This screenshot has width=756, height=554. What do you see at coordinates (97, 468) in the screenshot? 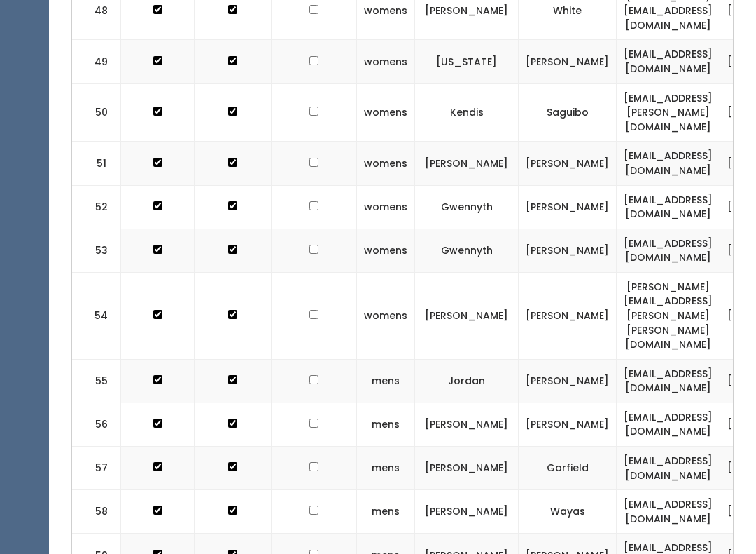
I see `td: 57` at bounding box center [97, 468].